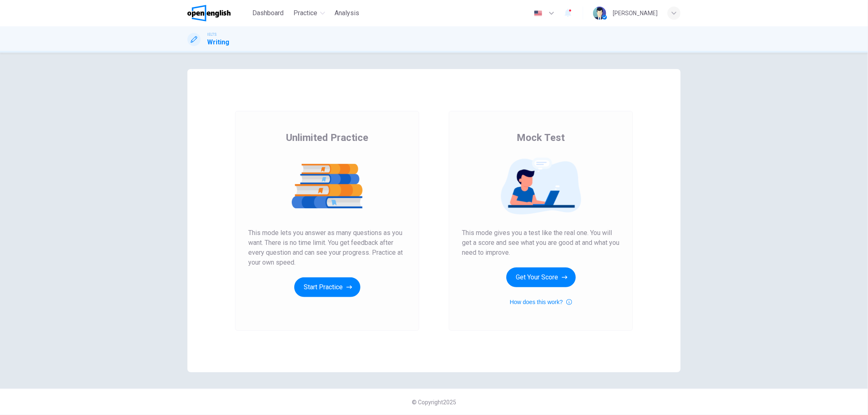  Describe the element at coordinates (209, 13) in the screenshot. I see `img: OpenEnglish logo` at that location.